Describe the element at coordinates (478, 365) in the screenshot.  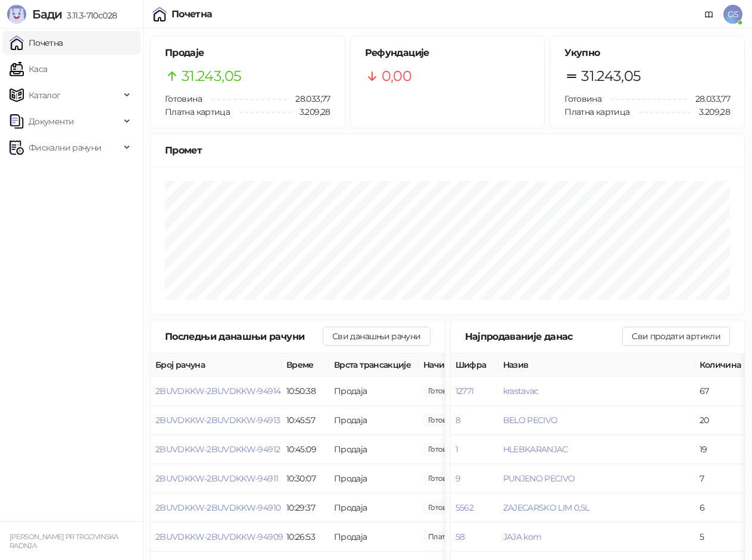
I see `th: Начини плаћања` at that location.